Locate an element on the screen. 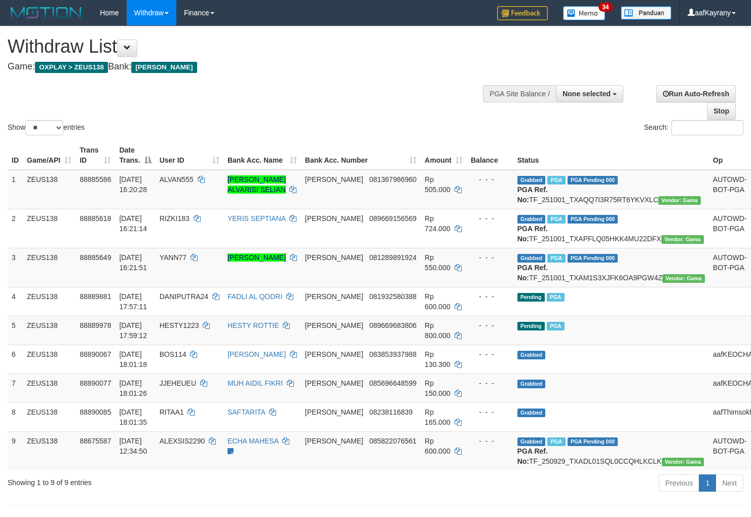 The image size is (751, 517). img: Feedback.jpg is located at coordinates (523, 13).